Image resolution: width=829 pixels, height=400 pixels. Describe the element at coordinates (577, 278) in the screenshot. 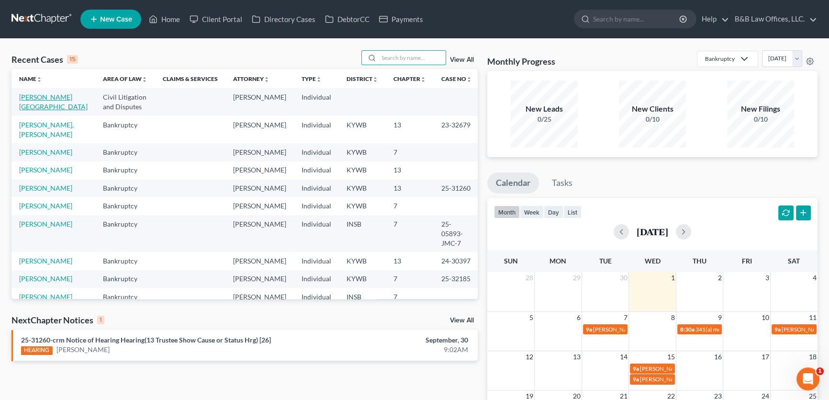

I see `span: 29` at that location.